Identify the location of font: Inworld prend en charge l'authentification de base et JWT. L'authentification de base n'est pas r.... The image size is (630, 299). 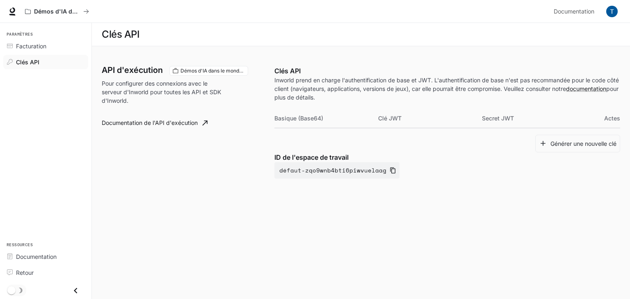
(446, 84).